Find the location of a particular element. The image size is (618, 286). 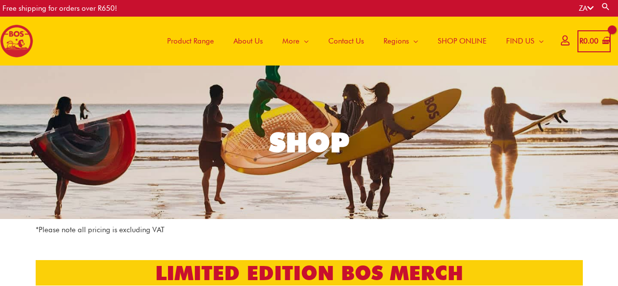

div: SHOP is located at coordinates (309, 142).